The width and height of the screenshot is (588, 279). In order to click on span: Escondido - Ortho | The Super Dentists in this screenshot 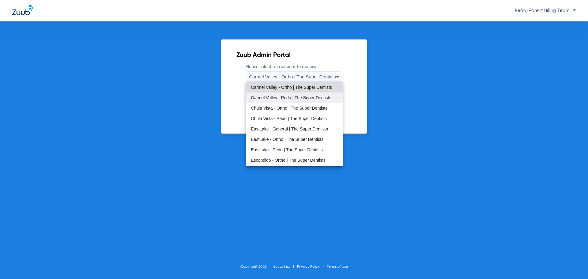, I will do `click(288, 160)`.